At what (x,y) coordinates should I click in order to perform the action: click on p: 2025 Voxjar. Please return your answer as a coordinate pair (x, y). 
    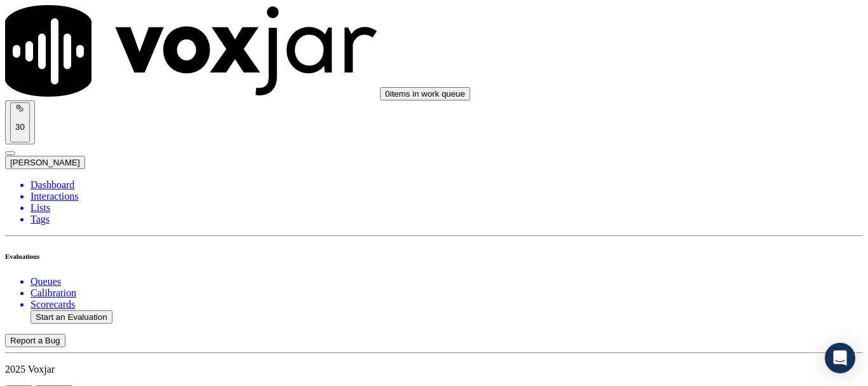
    Looking at the image, I should click on (434, 370).